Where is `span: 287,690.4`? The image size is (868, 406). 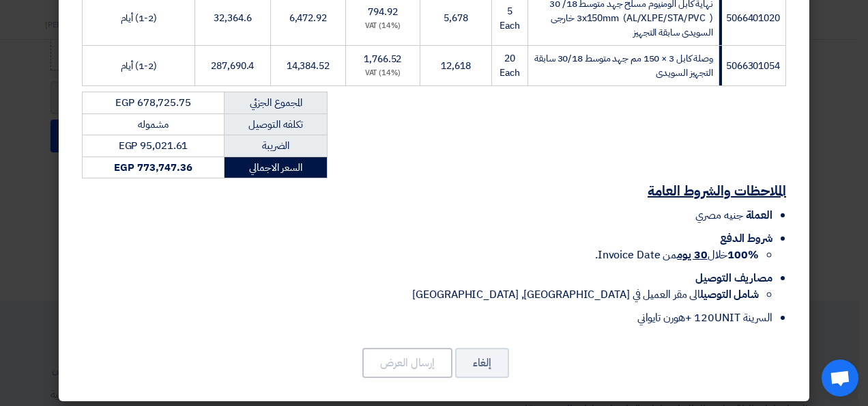 span: 287,690.4 is located at coordinates (232, 66).